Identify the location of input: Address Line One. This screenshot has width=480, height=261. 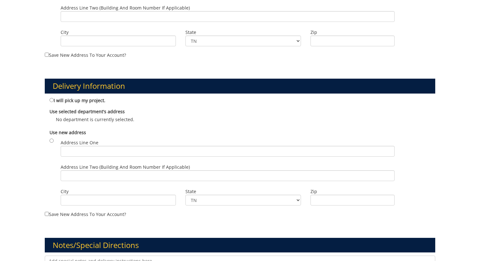
(228, 151).